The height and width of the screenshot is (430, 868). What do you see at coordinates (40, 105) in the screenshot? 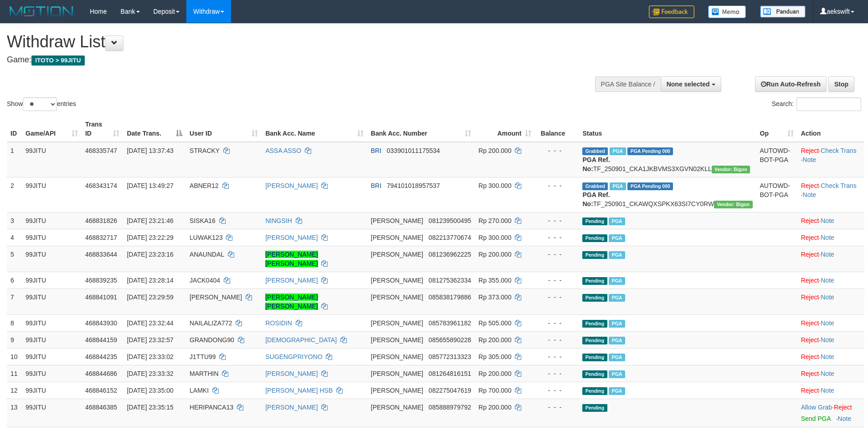
I see `select: Showentries` at bounding box center [40, 105].